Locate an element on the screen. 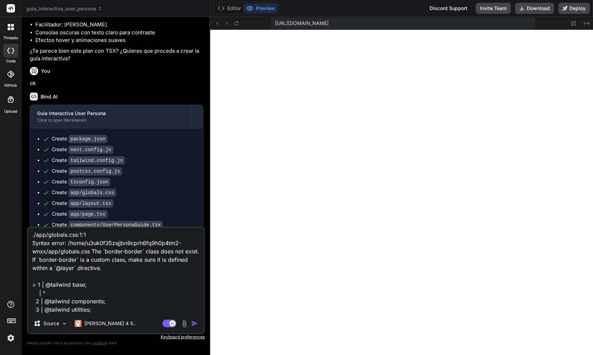  code: tailwind.config.js is located at coordinates (96, 161).